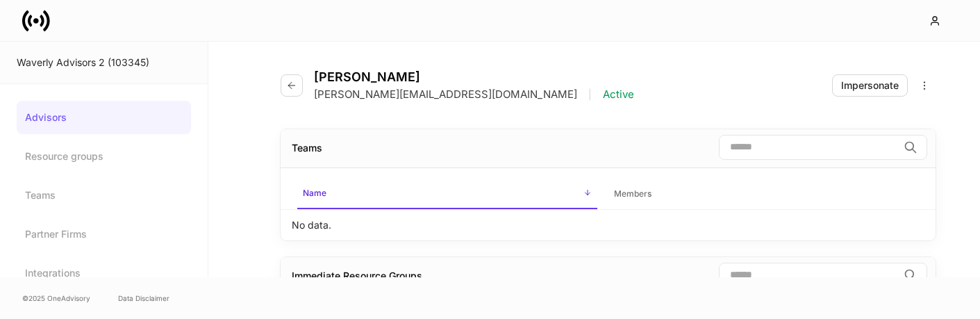 This screenshot has width=980, height=319. What do you see at coordinates (144, 298) in the screenshot?
I see `a: Data Disclaimer` at bounding box center [144, 298].